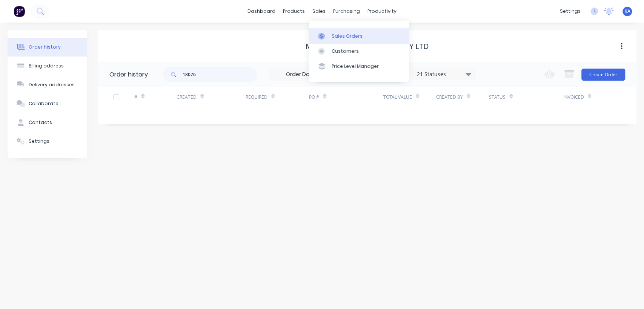 The width and height of the screenshot is (644, 309). What do you see at coordinates (301, 74) in the screenshot?
I see `input: Order Date` at bounding box center [301, 74].